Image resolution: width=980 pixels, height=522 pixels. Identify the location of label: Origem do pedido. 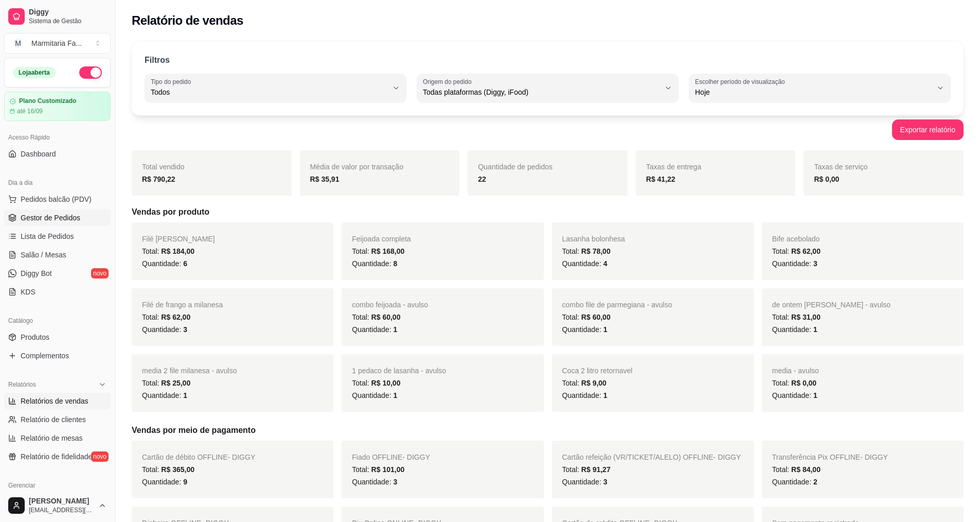
(449, 81).